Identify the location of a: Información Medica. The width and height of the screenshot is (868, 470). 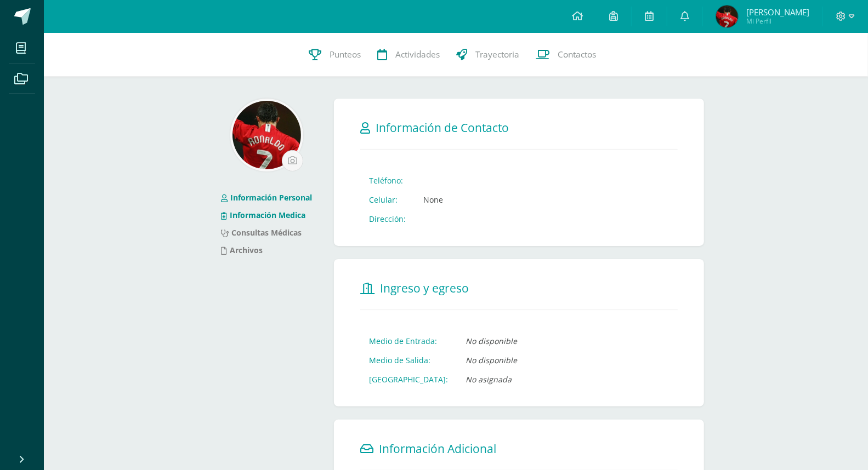
(263, 215).